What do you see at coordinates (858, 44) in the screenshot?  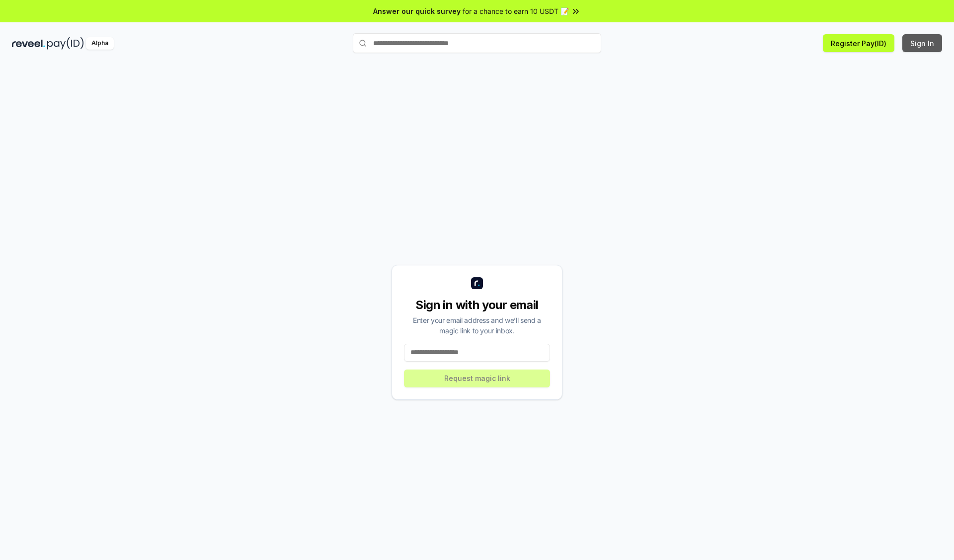 I see `button: Register Pay(ID)` at bounding box center [858, 44].